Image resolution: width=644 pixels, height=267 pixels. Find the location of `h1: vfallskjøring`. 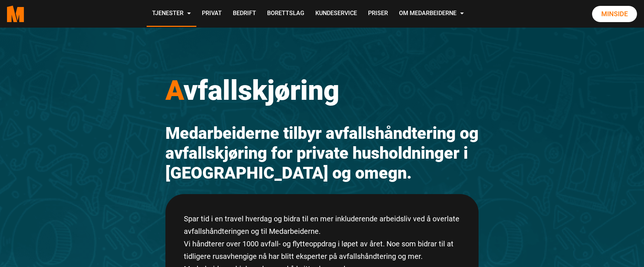

h1: vfallskjøring is located at coordinates (322, 90).